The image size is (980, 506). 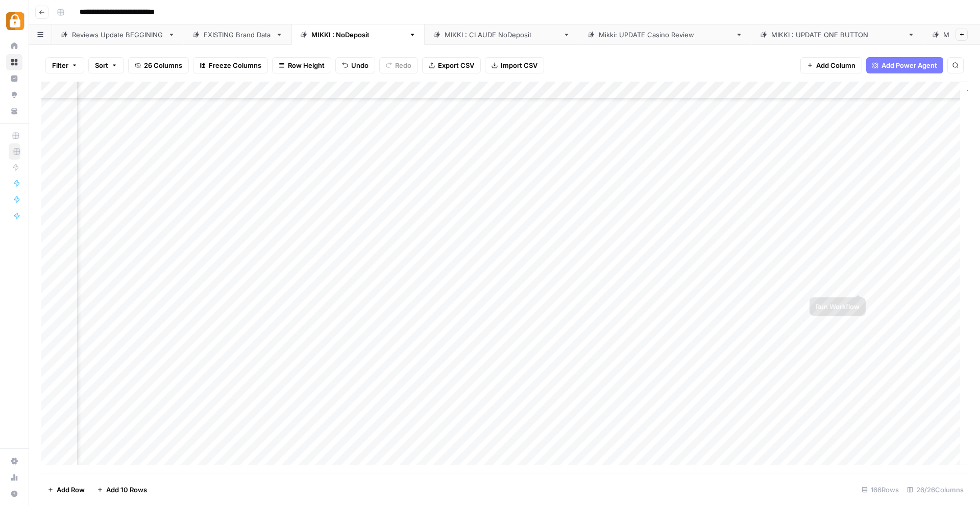 I want to click on span: Add Column, so click(x=835, y=66).